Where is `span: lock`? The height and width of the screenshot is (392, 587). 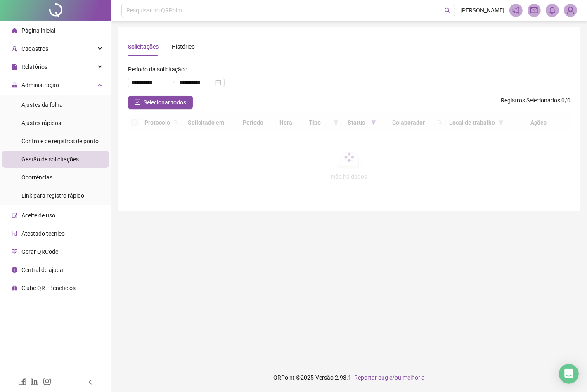
span: lock is located at coordinates (14, 85).